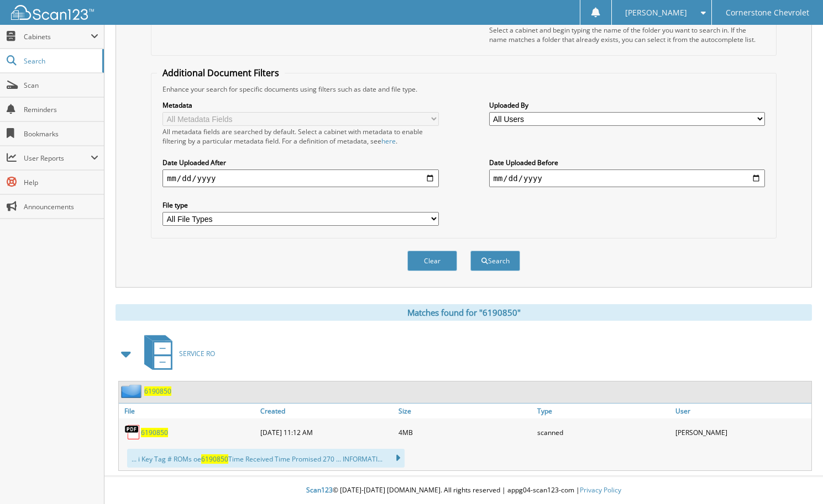 This screenshot has width=823, height=504. I want to click on a: Type, so click(604, 411).